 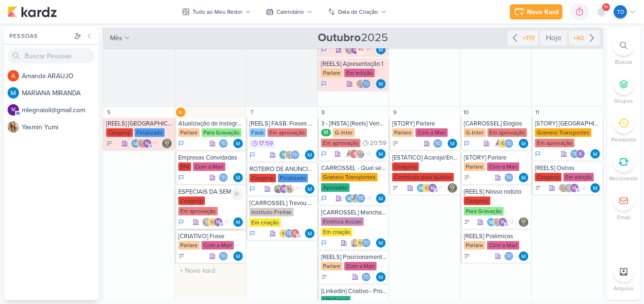 I want to click on div: 10, so click(x=466, y=112).